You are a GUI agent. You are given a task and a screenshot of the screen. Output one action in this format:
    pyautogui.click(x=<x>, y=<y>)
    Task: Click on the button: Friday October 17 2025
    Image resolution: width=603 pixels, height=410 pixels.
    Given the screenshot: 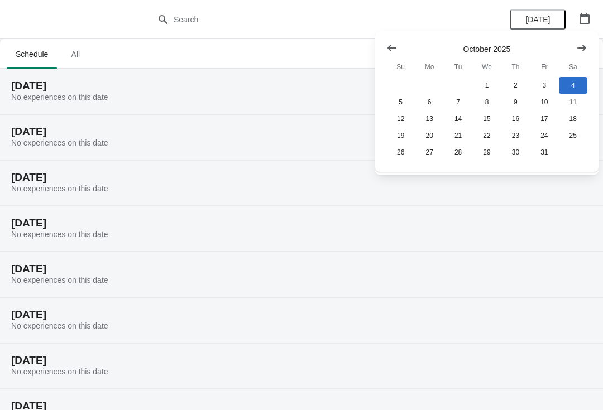 What is the action you would take?
    pyautogui.click(x=544, y=119)
    